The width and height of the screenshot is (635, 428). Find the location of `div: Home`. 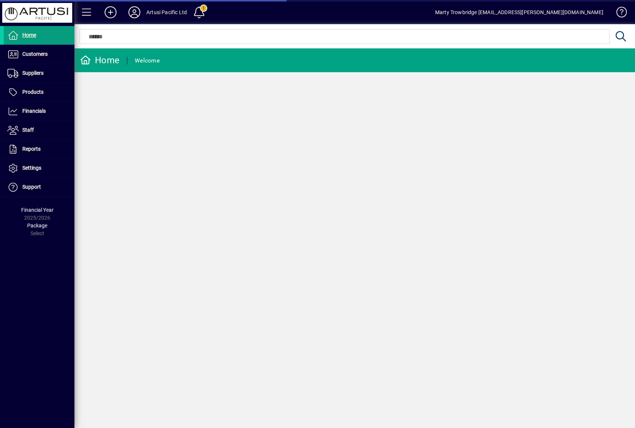

div: Home is located at coordinates (100, 60).